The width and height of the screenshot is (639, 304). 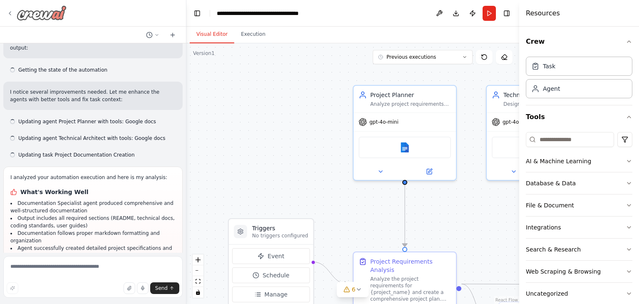 I want to click on p: No triggers configured, so click(x=280, y=236).